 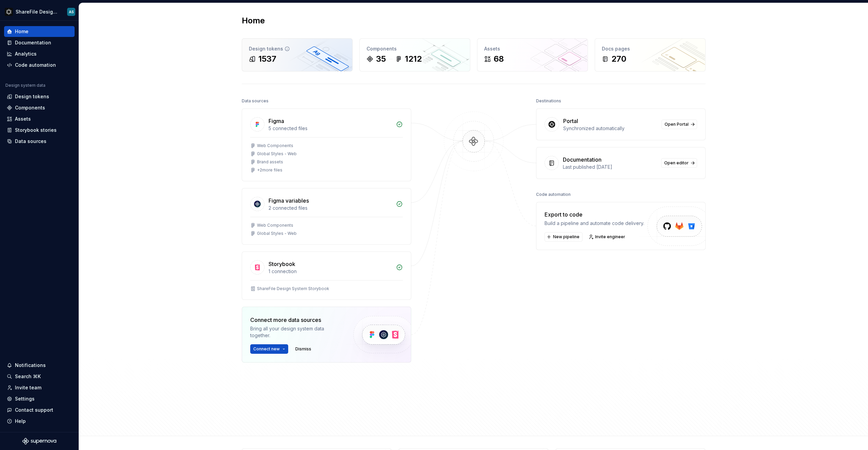 I want to click on div: Storybook, so click(x=282, y=264).